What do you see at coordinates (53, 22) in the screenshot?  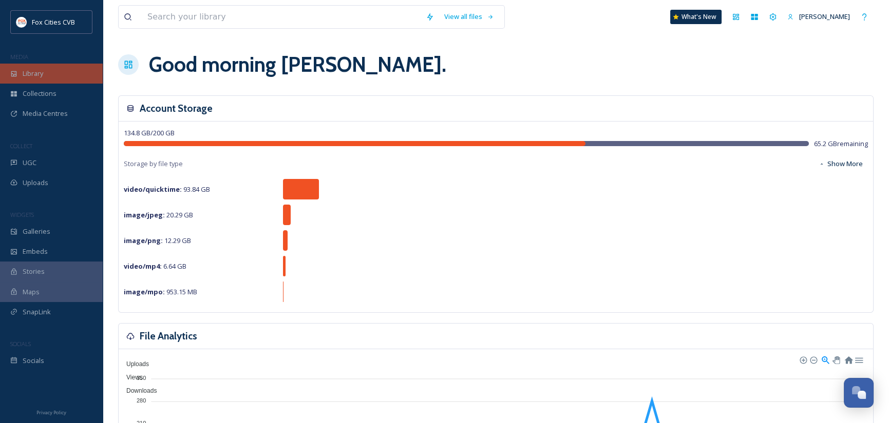 I see `span: Fox Cities CVB` at bounding box center [53, 22].